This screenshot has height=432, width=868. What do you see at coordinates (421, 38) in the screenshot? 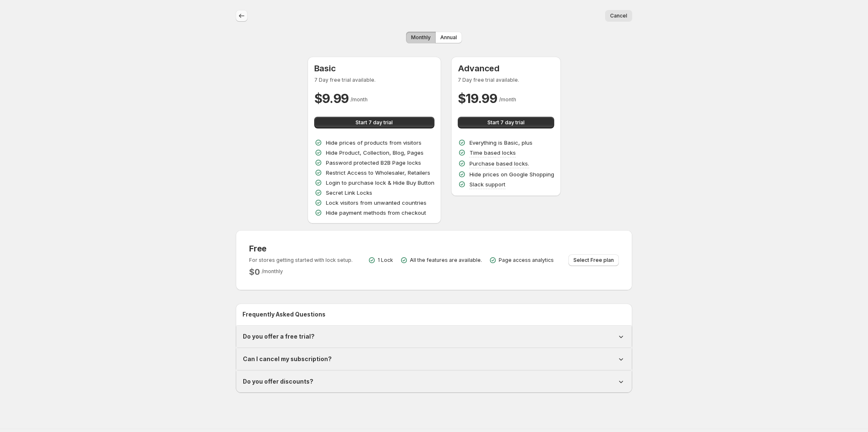
I see `span: Monthly` at bounding box center [421, 38].